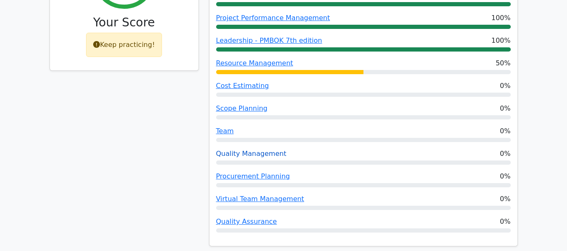  What do you see at coordinates (242, 108) in the screenshot?
I see `a: Scope Planning` at bounding box center [242, 108].